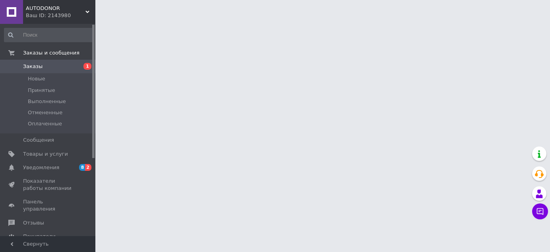  Describe the element at coordinates (41, 90) in the screenshot. I see `span: Принятые` at that location.